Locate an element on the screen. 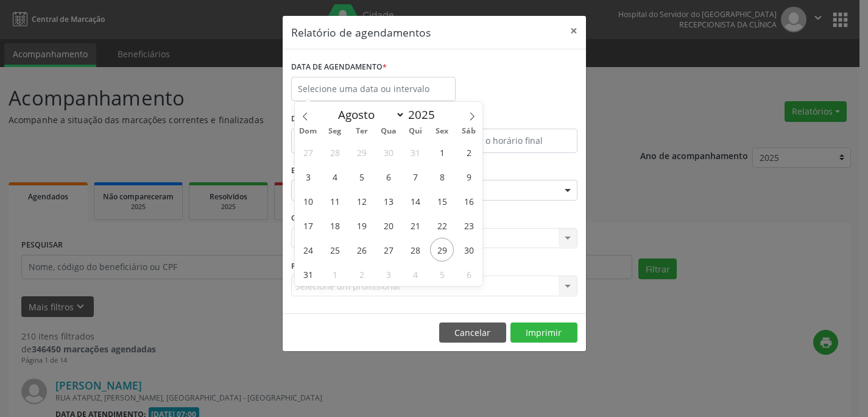 The image size is (868, 417). span: Julho 31, 2025 is located at coordinates (415, 152).